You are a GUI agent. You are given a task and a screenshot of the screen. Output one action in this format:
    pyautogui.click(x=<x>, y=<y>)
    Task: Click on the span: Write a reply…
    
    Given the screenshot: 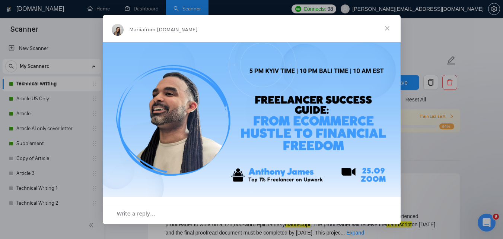 What is the action you would take?
    pyautogui.click(x=136, y=214)
    